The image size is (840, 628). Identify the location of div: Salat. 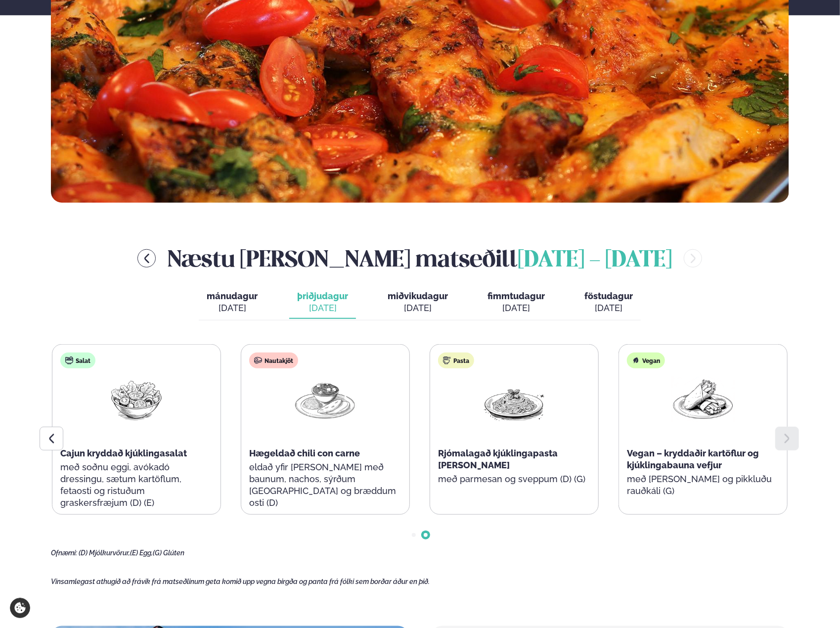
(77, 361).